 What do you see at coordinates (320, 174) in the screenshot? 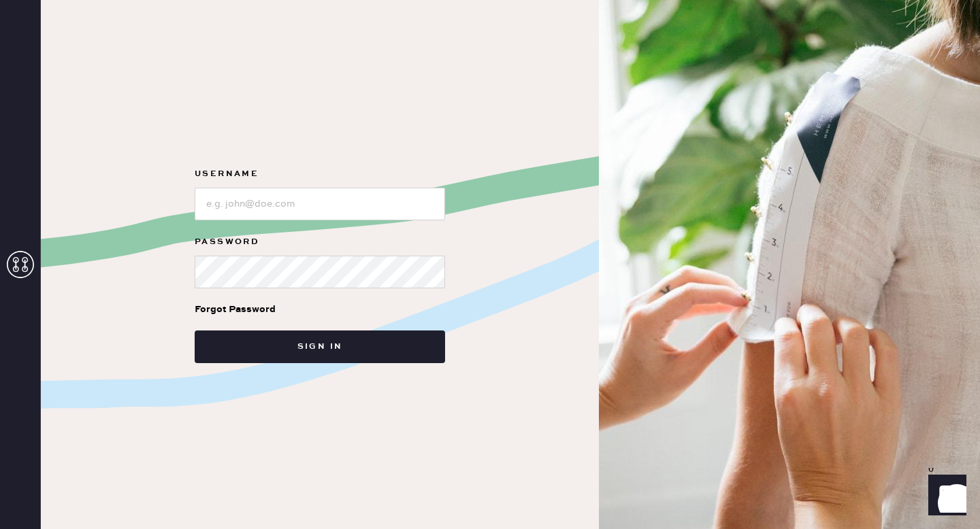
I see `label: Username` at bounding box center [320, 174].